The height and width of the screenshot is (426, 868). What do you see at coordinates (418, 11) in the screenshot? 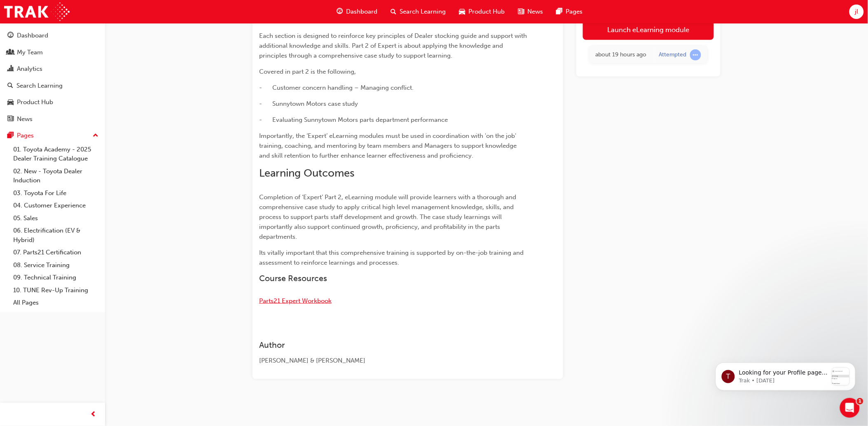
I see `a: search-iconSearch Learning` at bounding box center [418, 11].